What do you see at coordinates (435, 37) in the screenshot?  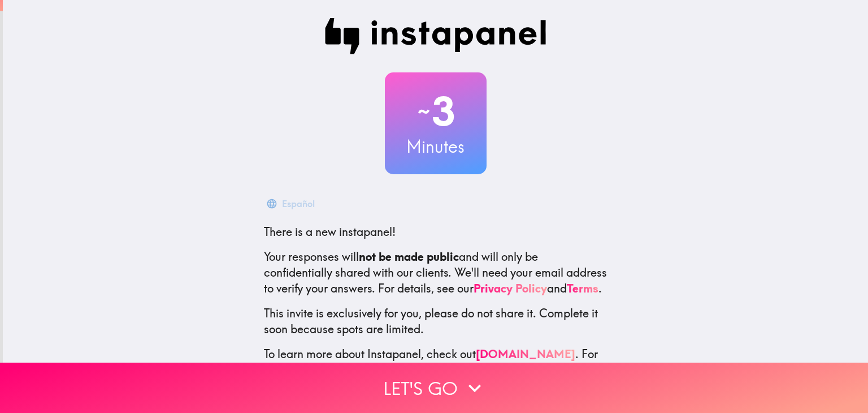 I see `img: Instapanel` at bounding box center [435, 37].